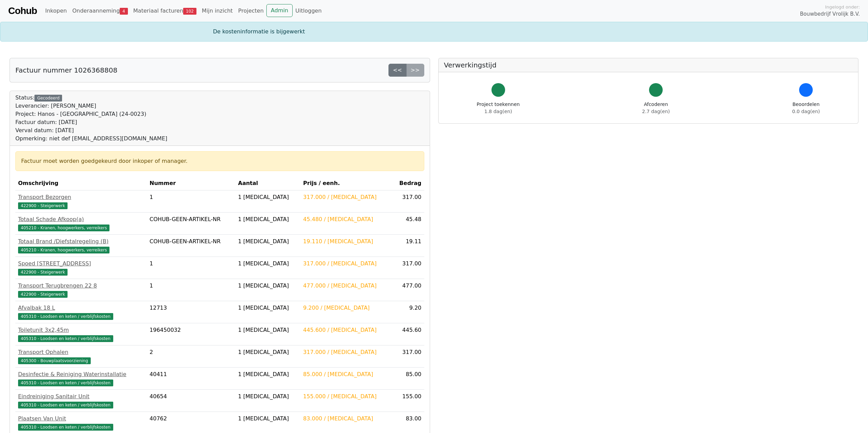 The width and height of the screenshot is (868, 433). What do you see at coordinates (81, 419) in the screenshot?
I see `div: Plaatsen Van Unit` at bounding box center [81, 419].